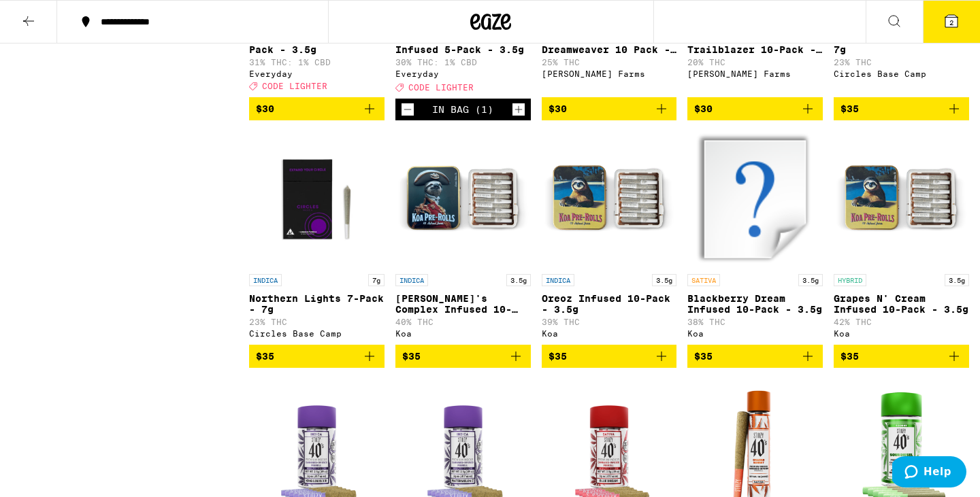  Describe the element at coordinates (519, 110) in the screenshot. I see `button: Increment` at that location.